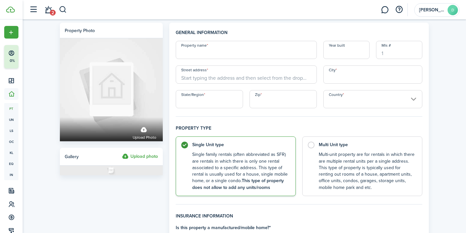 The width and height of the screenshot is (466, 233). Describe the element at coordinates (48, 10) in the screenshot. I see `a: Notifications` at that location.